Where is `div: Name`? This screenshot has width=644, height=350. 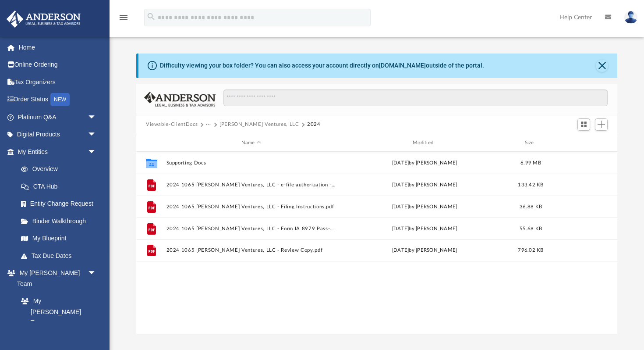
div: Name is located at coordinates (251, 143).